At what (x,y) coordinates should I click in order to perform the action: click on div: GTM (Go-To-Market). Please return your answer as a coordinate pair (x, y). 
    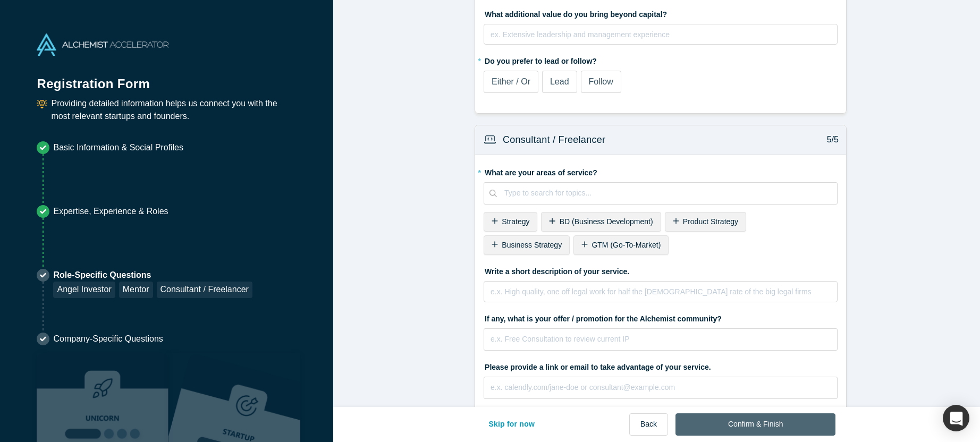
    Looking at the image, I should click on (621, 245).